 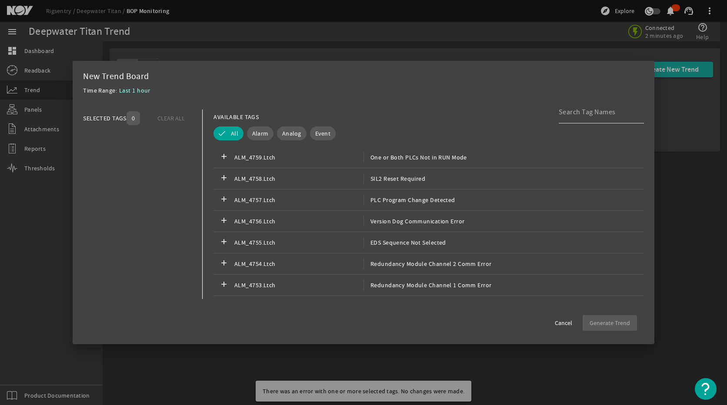 What do you see at coordinates (101, 93) in the screenshot?
I see `div: Time Range:` at bounding box center [101, 93].